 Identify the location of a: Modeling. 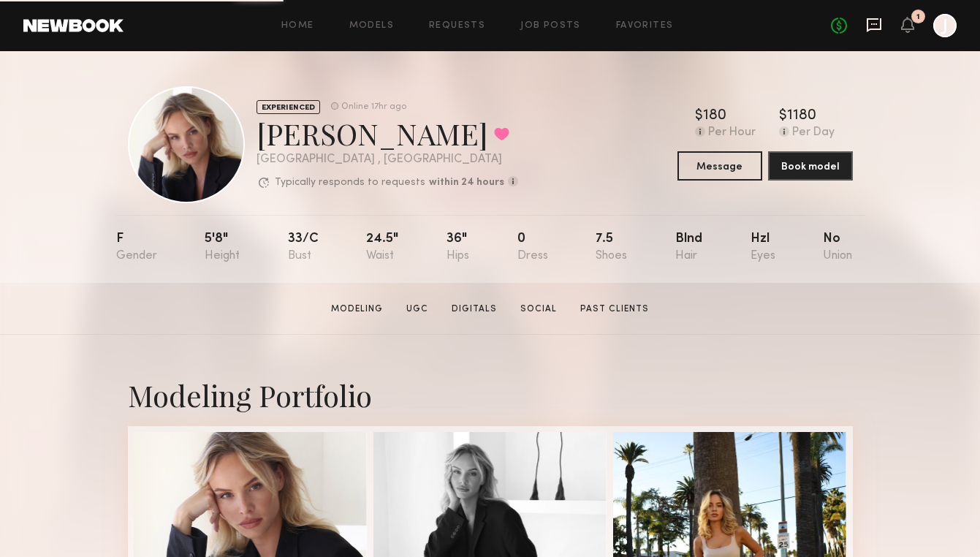
(357, 309).